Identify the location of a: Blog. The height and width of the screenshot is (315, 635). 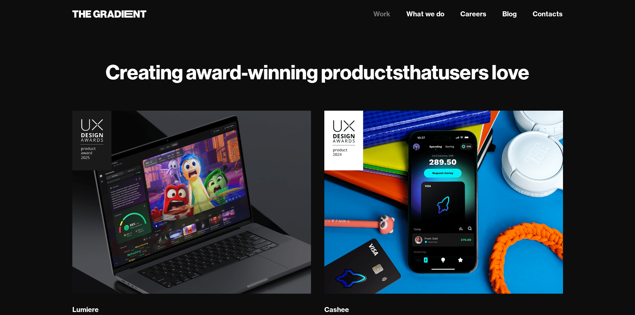
(509, 14).